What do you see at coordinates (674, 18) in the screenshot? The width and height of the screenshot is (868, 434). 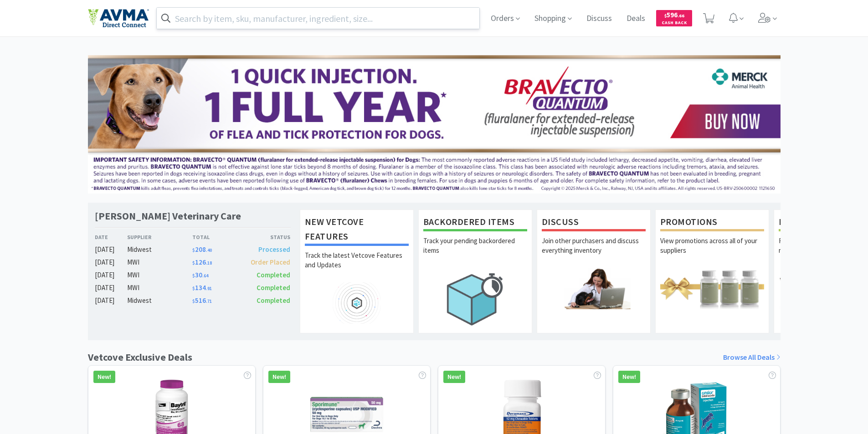 I see `a: $596.66Cash Back` at bounding box center [674, 18].